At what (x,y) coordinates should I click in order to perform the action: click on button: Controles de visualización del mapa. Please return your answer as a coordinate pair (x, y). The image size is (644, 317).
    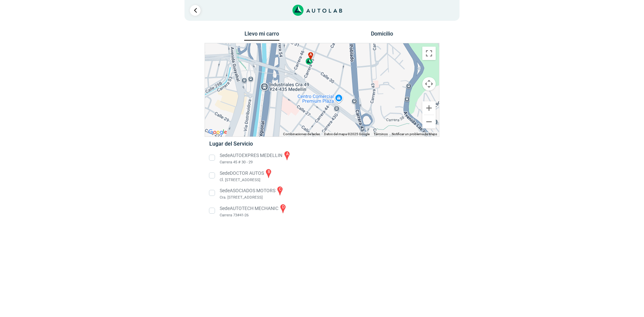
    Looking at the image, I should click on (429, 84).